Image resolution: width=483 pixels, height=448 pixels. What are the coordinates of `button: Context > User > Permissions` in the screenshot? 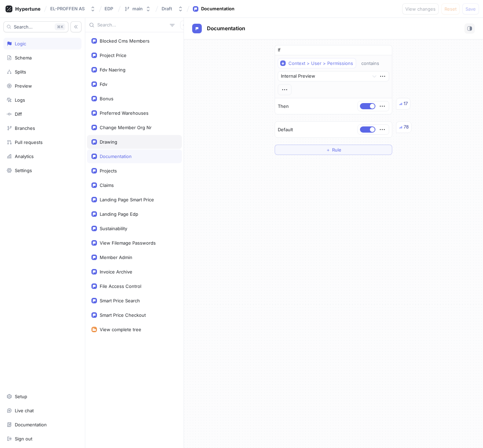 It's located at (317, 63).